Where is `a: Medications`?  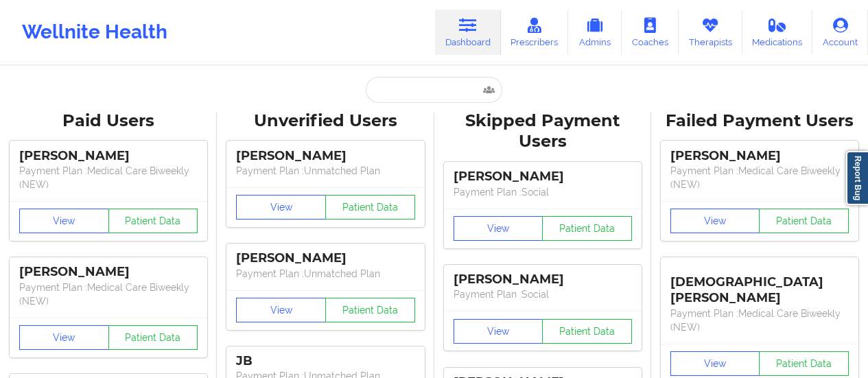
a: Medications is located at coordinates (778, 32).